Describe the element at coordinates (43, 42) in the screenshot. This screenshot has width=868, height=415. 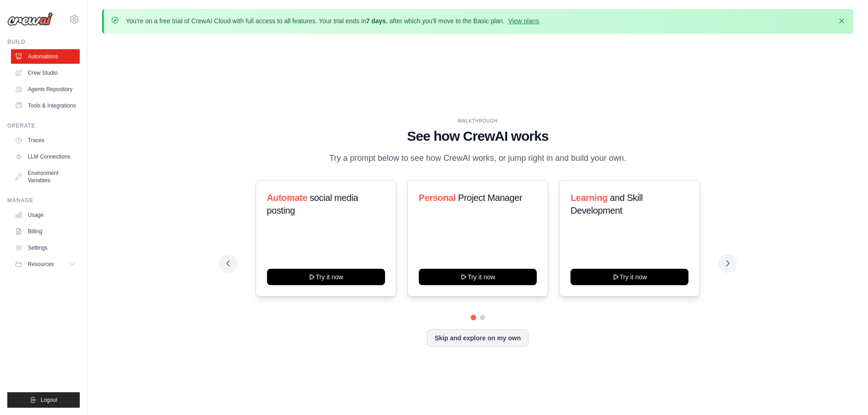
I see `div: Build` at that location.